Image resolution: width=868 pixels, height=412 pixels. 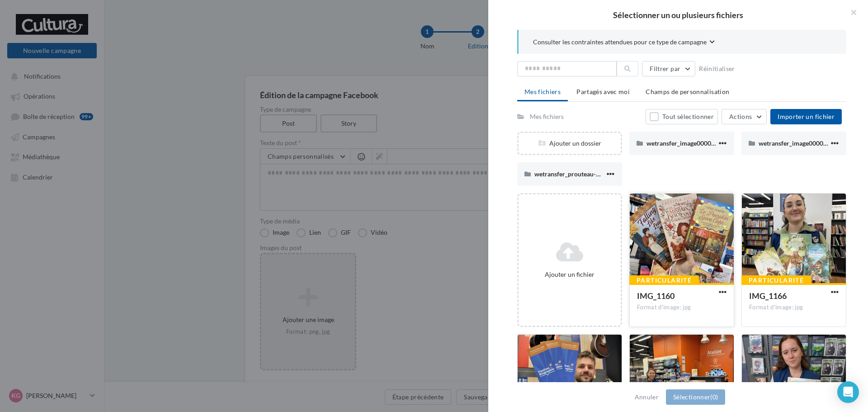 I want to click on span: Mes fichiers, so click(x=542, y=92).